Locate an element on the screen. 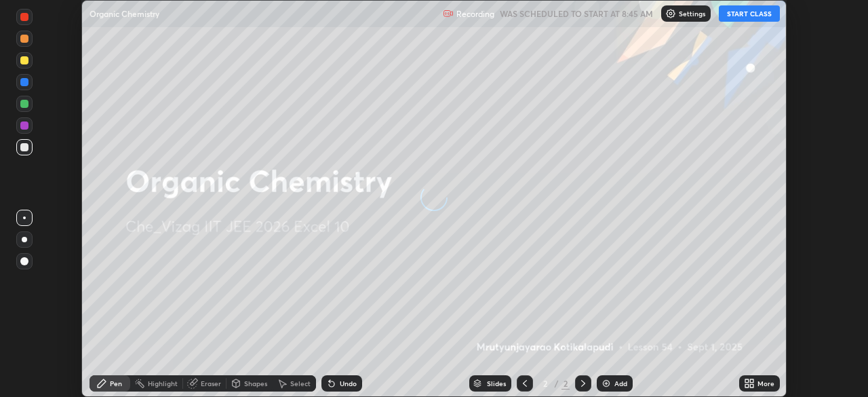 The image size is (868, 397). div: Shapes is located at coordinates (256, 383).